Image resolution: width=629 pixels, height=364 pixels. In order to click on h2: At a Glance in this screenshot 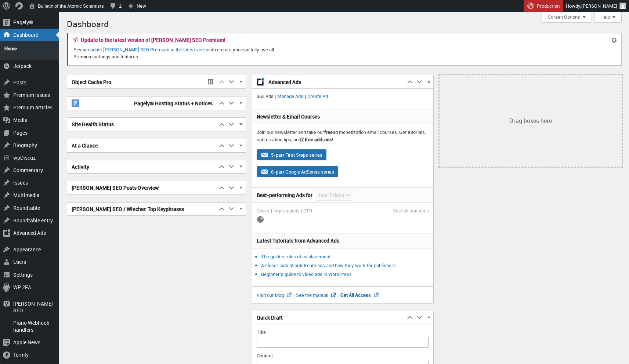, I will do `click(142, 146)`.